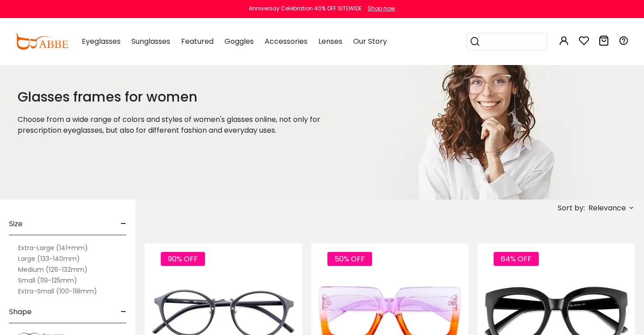 The width and height of the screenshot is (644, 335). I want to click on span: 90% OFF, so click(183, 259).